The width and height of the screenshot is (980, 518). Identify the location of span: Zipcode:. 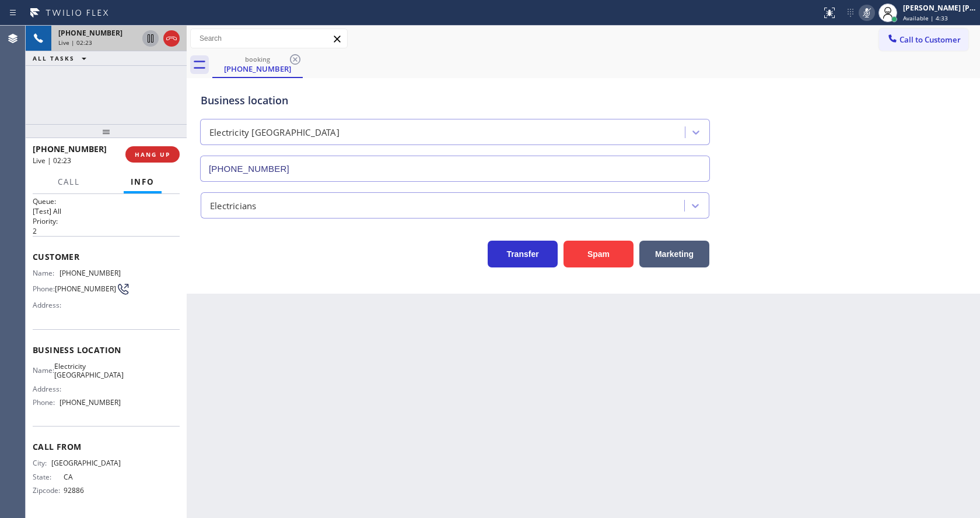
(48, 490).